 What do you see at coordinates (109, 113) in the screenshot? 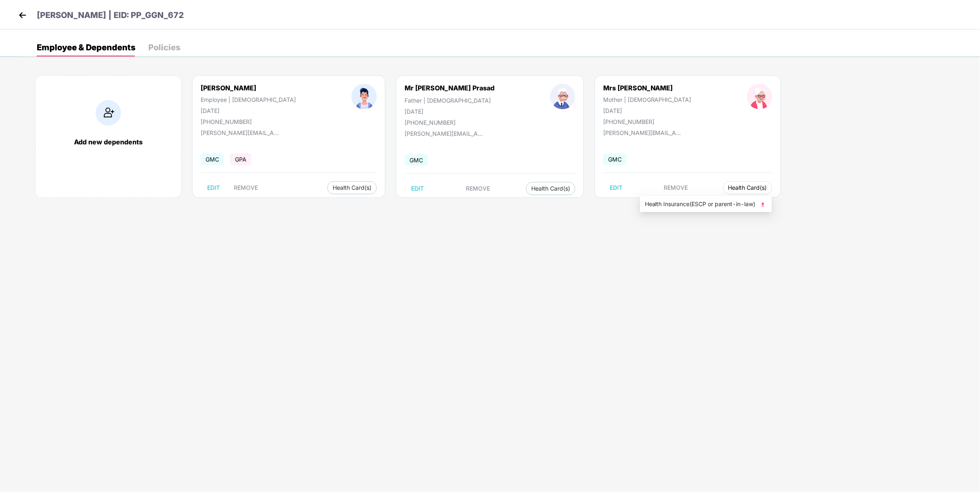
I see `img: addIcon` at bounding box center [109, 113].